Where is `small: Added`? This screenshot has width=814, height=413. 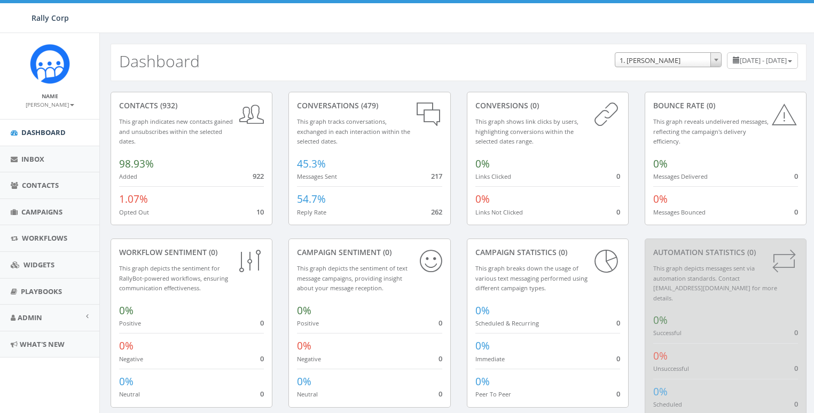 small: Added is located at coordinates (128, 176).